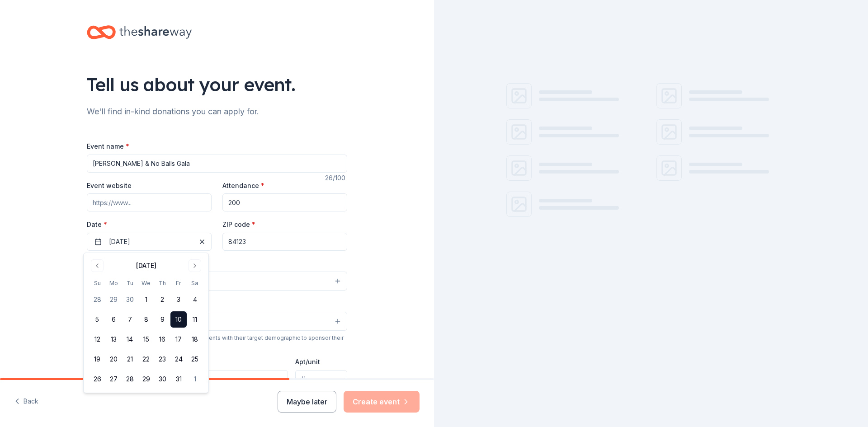  Describe the element at coordinates (130, 359) in the screenshot. I see `button: 21` at that location.